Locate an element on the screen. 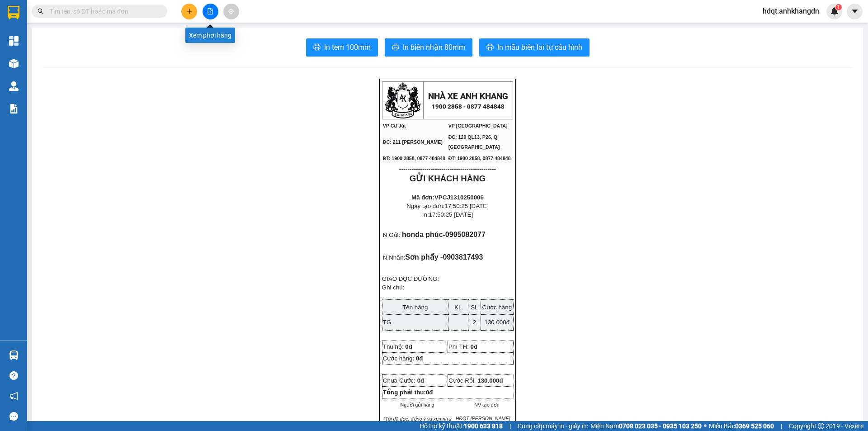 This screenshot has height=431, width=868. span: KL is located at coordinates (458, 307).